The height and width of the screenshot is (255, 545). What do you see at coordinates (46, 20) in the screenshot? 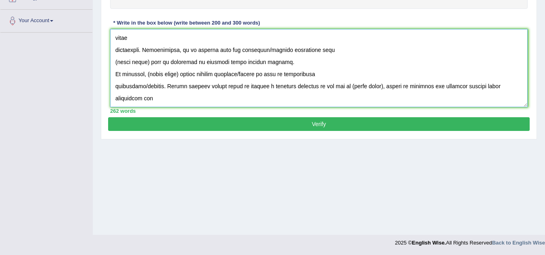
I see `a: Your Account` at bounding box center [46, 20].